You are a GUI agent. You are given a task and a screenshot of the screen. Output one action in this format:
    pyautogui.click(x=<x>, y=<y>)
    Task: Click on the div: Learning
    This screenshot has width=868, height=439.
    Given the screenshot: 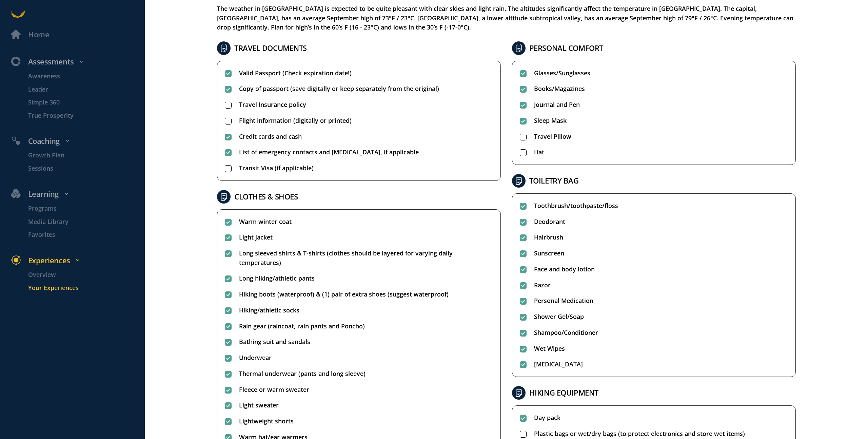 What is the action you would take?
    pyautogui.click(x=77, y=194)
    